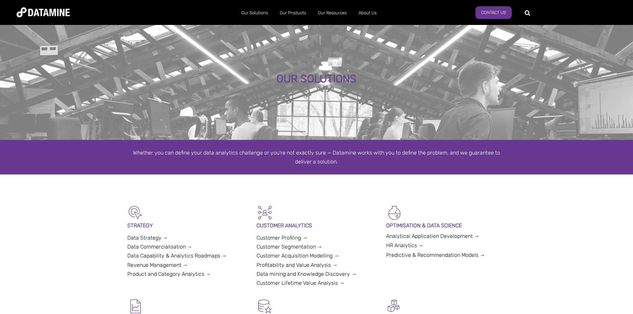 Image resolution: width=633 pixels, height=314 pixels. Describe the element at coordinates (177, 255) in the screenshot. I see `a: Data Capability & Analytics Roadmaps →` at that location.